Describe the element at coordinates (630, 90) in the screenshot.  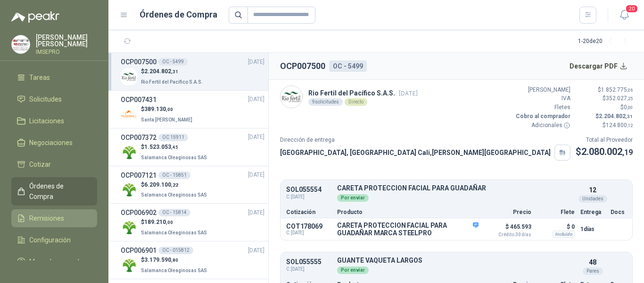
I see `span: ,06` at that location.